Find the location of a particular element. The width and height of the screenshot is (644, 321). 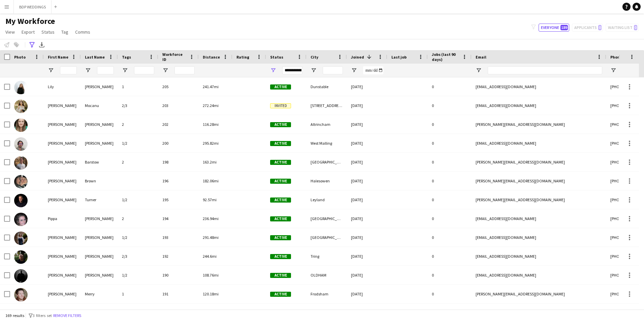

img: Joel Merry is located at coordinates (21, 295).